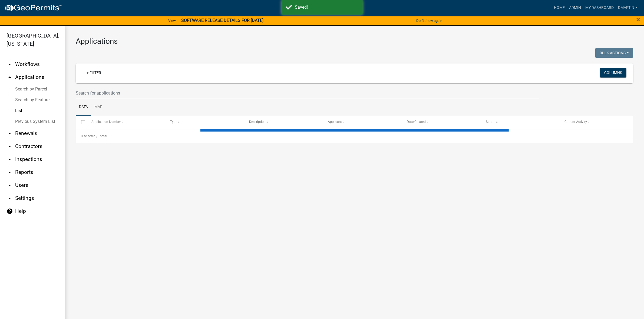  Describe the element at coordinates (174, 122) in the screenshot. I see `span: Type` at that location.